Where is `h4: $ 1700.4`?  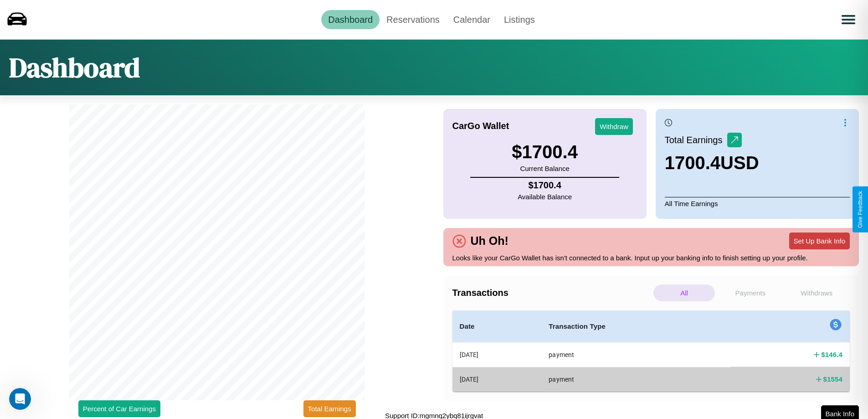 h4: $ 1700.4 is located at coordinates (544, 185).